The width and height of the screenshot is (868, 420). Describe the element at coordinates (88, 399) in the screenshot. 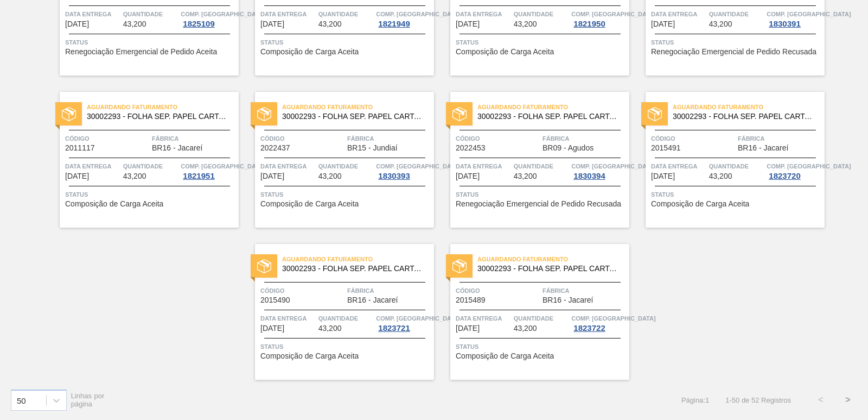

I see `span: Linhas por página` at that location.